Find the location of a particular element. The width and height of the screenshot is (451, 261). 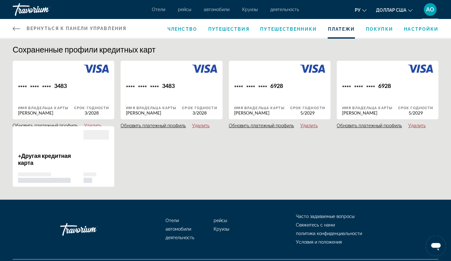

font: Часто задаваемые вопросы is located at coordinates (325, 216).